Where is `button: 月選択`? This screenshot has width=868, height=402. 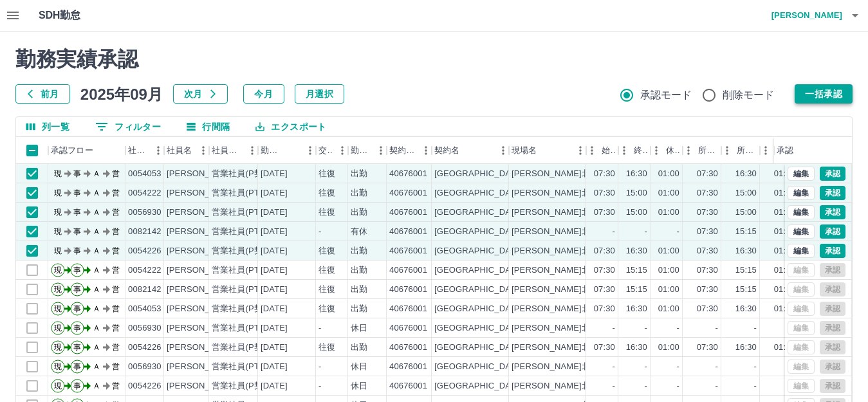
button: 月選択 is located at coordinates (319, 94).